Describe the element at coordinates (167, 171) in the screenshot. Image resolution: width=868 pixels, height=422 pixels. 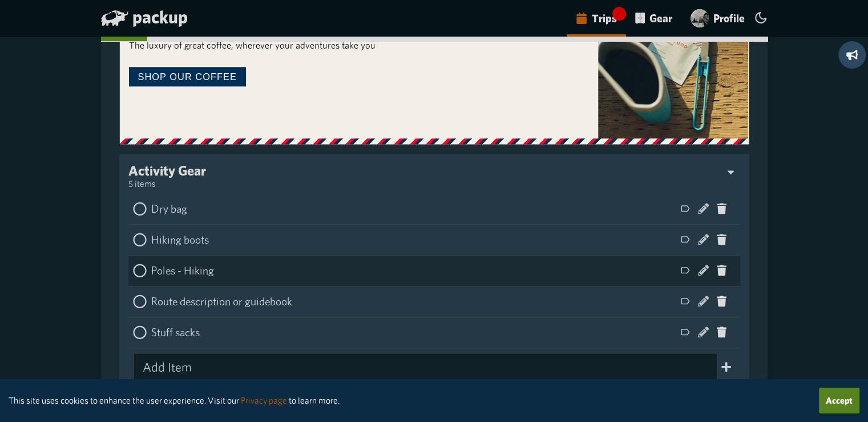
I see `h3: Activity Gear` at that location.